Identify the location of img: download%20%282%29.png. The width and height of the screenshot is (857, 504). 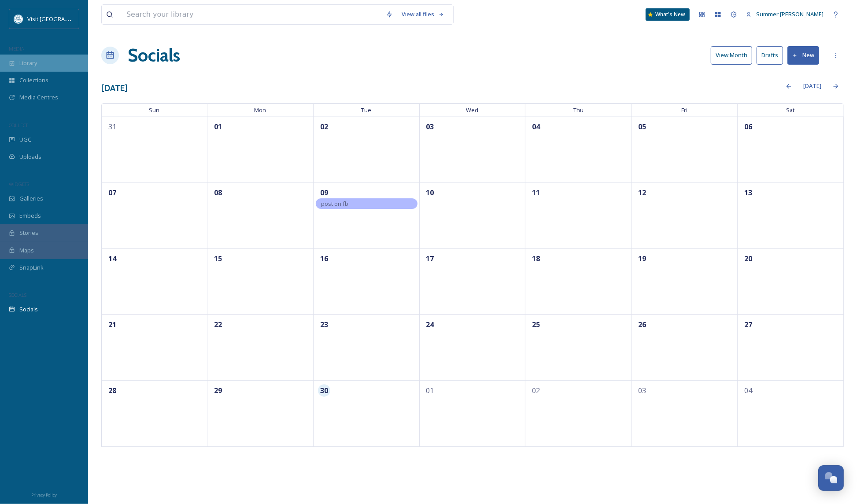
(18, 19).